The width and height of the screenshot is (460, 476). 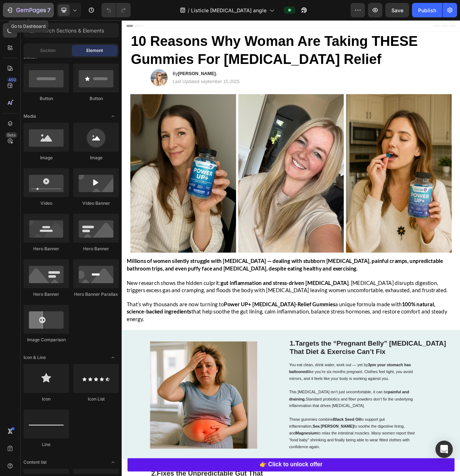 What do you see at coordinates (35, 358) in the screenshot?
I see `span: Icon & Line` at bounding box center [35, 358].